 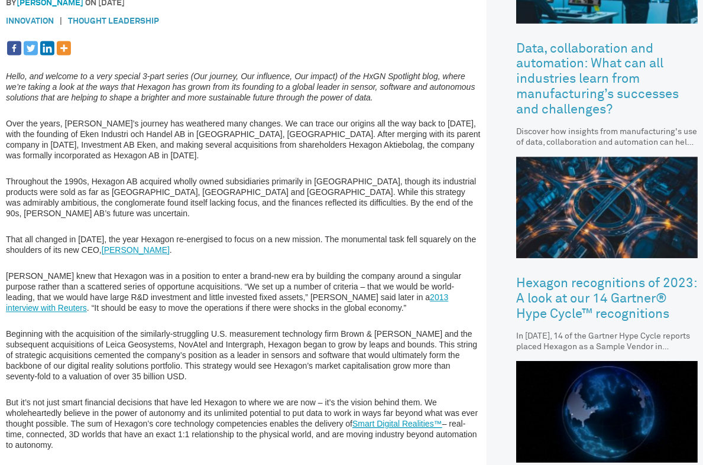 I want to click on a: Twitter, so click(x=31, y=48).